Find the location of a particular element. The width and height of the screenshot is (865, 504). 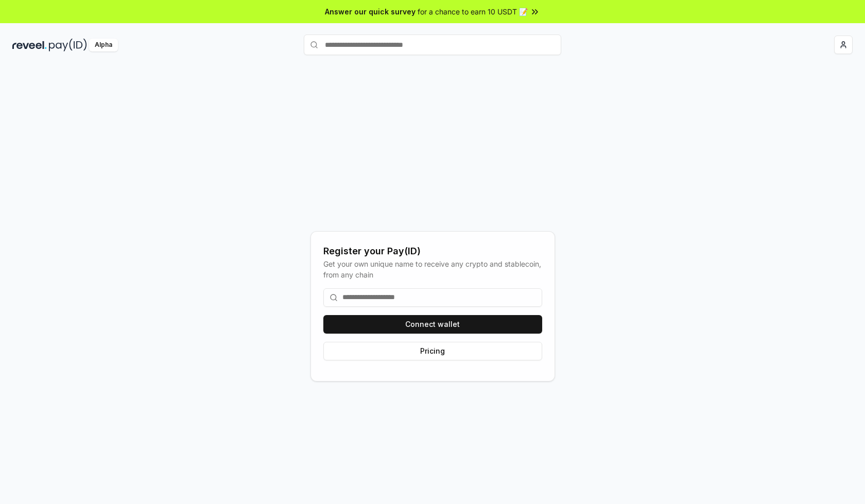

div: Alpha is located at coordinates (103, 45).